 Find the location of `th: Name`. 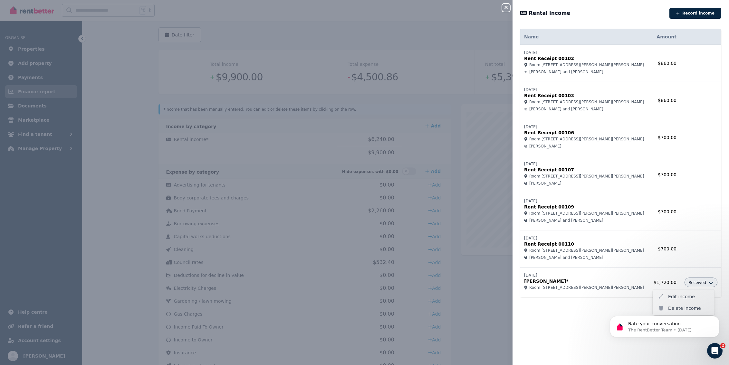

th: Name is located at coordinates (585, 37).